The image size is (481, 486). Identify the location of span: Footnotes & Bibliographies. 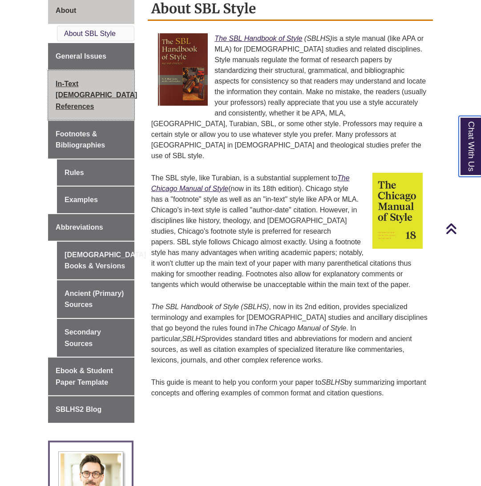
(80, 140).